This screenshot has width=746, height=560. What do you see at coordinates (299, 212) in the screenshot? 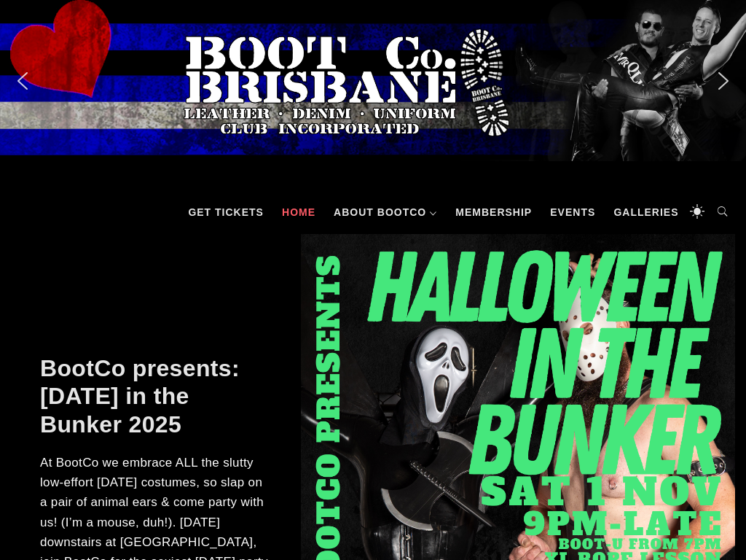
I see `a: Home` at bounding box center [299, 212].